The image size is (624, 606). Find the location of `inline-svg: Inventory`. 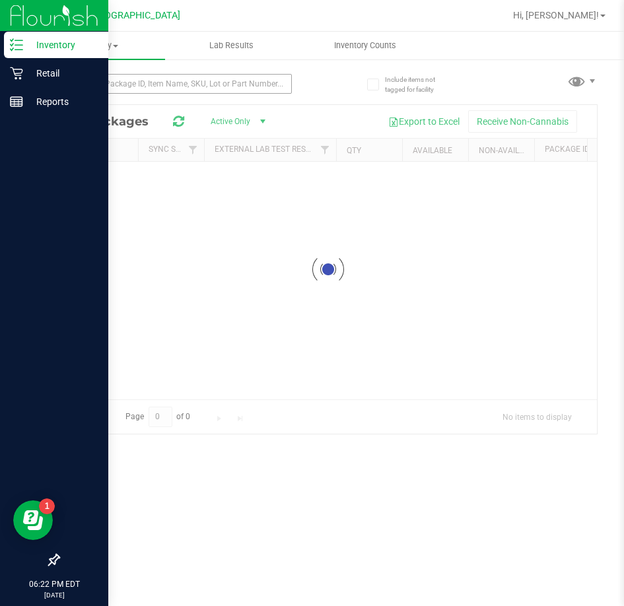

inline-svg: Inventory is located at coordinates (17, 45).